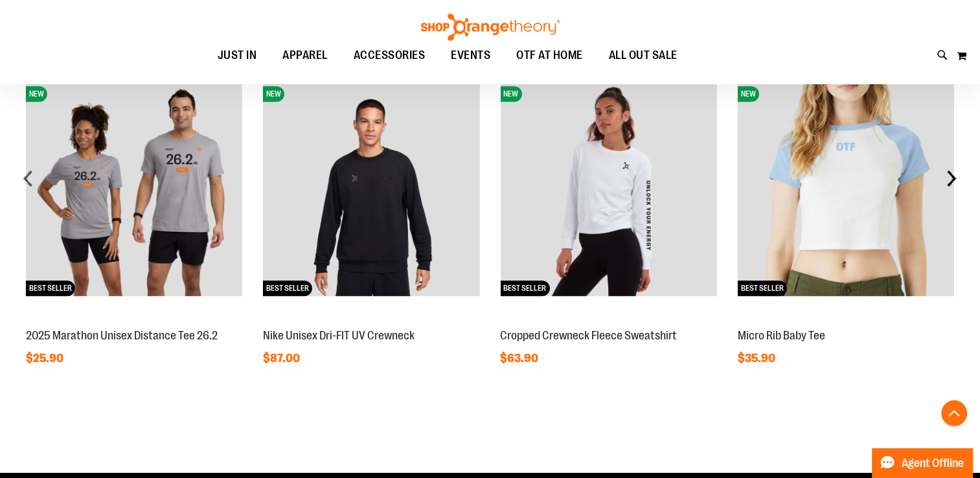  What do you see at coordinates (608, 320) in the screenshot?
I see `a: Cropped Crewneck Fleece SweatshirtNEWBEST SELLER` at bounding box center [608, 320].